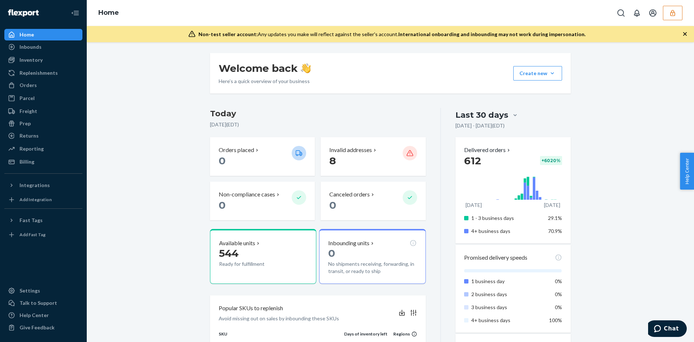  I want to click on span: 29.1%, so click(554, 218).